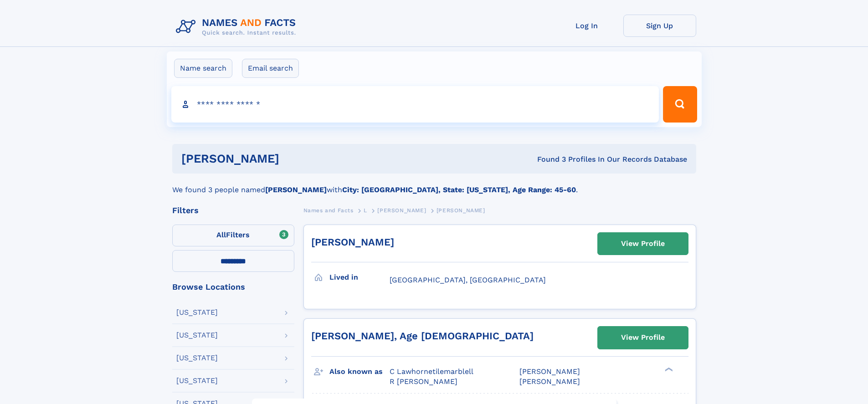 The width and height of the screenshot is (868, 404). What do you see at coordinates (221, 235) in the screenshot?
I see `span: All` at bounding box center [221, 235].